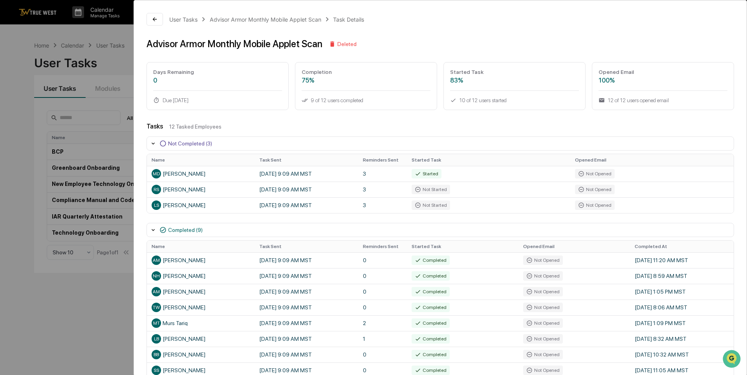 Image resolution: width=747 pixels, height=375 pixels. Describe the element at coordinates (78, 64) in the screenshot. I see `div: Start new chat` at that location.